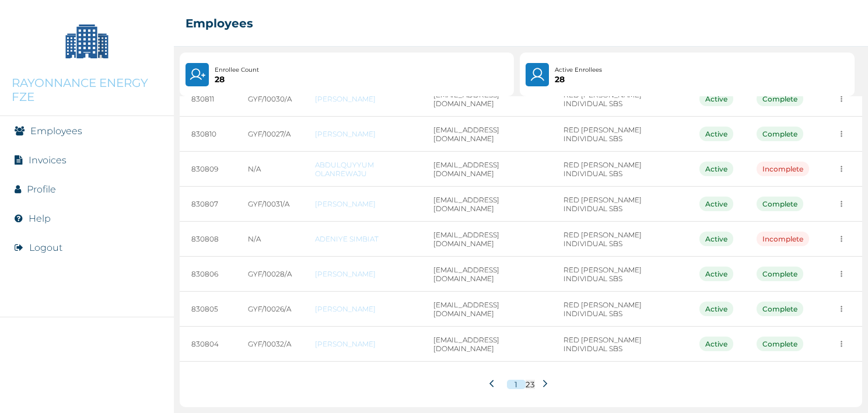 The image size is (868, 413). Describe the element at coordinates (208, 169) in the screenshot. I see `td: 830809` at that location.